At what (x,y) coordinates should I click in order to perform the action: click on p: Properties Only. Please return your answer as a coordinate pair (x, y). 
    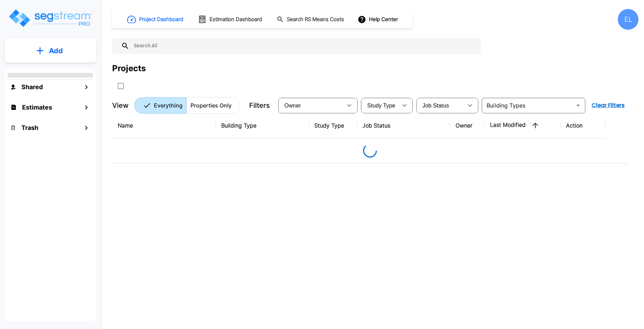
    Looking at the image, I should click on (210, 106).